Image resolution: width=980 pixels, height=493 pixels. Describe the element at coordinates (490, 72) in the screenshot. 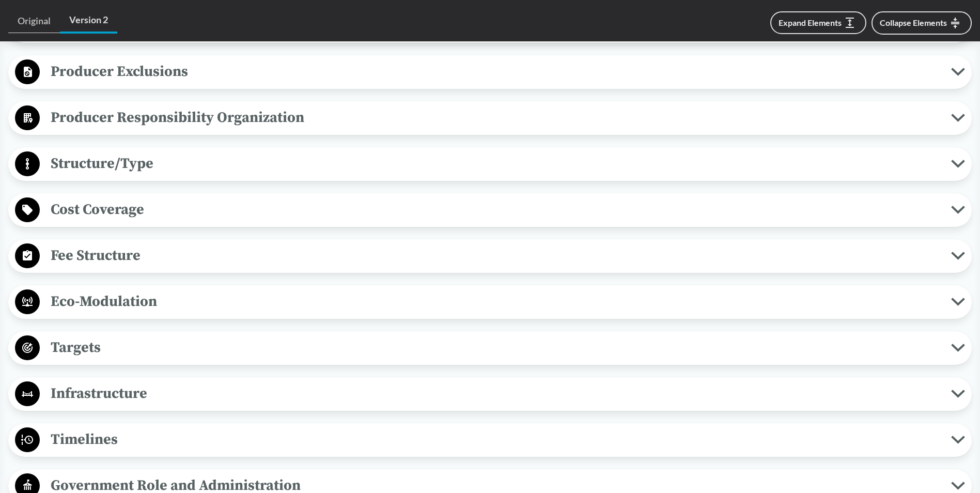

I see `button: Producer Exclusions` at that location.